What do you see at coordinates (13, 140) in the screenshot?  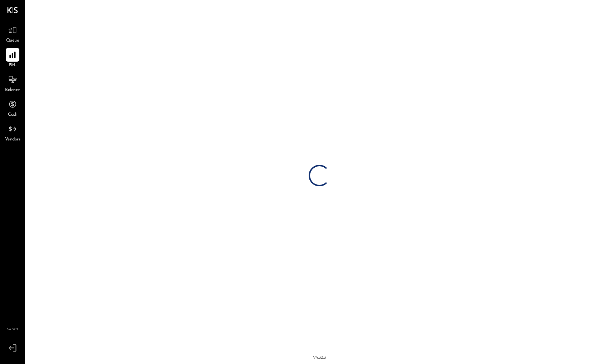 I see `span: Vendors` at bounding box center [13, 140].